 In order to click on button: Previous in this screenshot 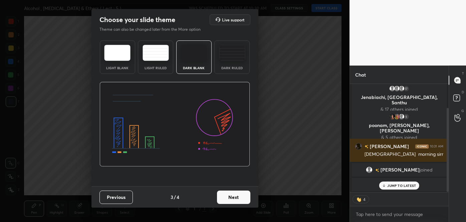, I will do `click(116, 197)`.